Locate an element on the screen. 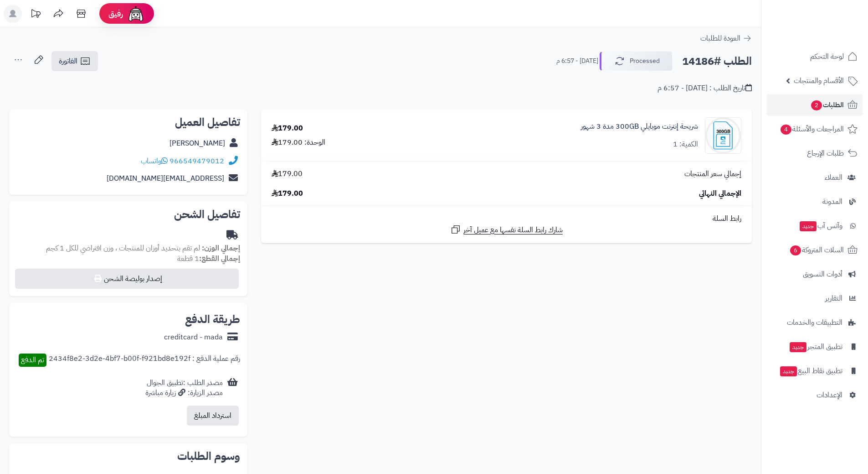 Image resolution: width=868 pixels, height=474 pixels. h2: الطلب #14186 is located at coordinates (717, 61).